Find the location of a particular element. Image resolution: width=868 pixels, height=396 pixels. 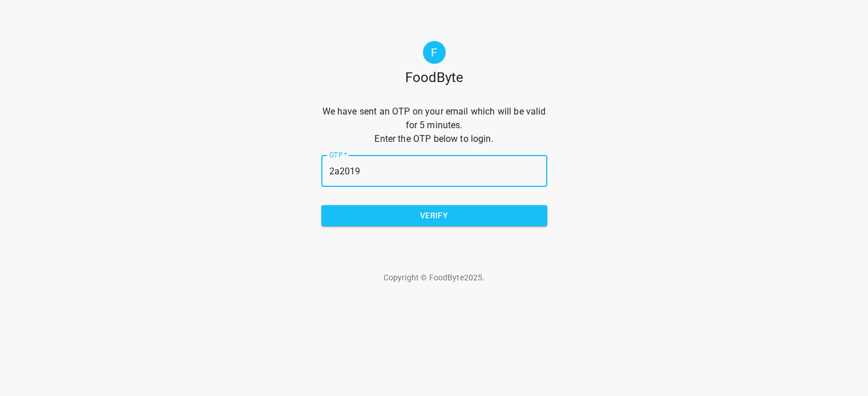

div: F is located at coordinates (434, 52).